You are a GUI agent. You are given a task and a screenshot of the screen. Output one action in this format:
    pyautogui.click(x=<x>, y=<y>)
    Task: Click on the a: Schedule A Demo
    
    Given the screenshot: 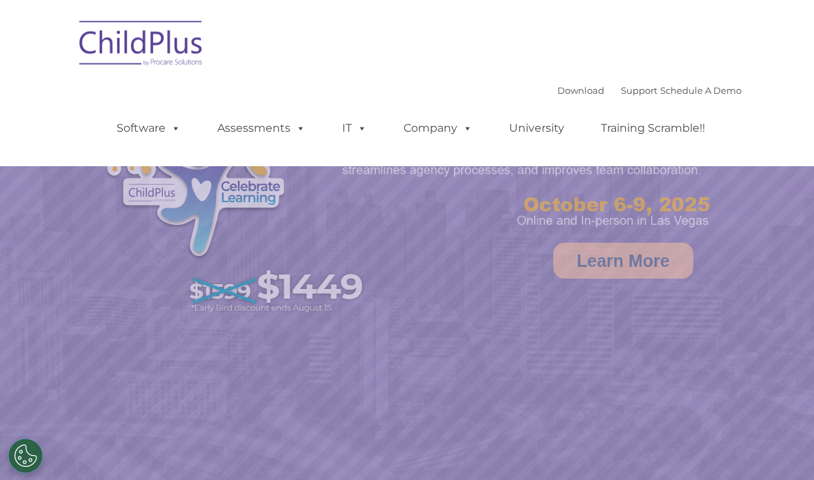 What is the action you would take?
    pyautogui.click(x=701, y=90)
    